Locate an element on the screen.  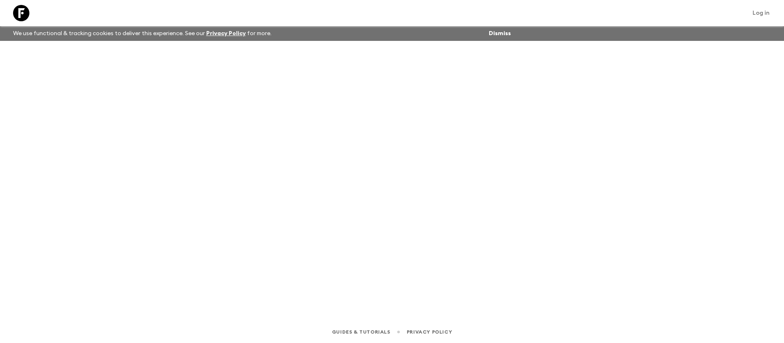
a: Guides & Tutorials is located at coordinates (361, 332).